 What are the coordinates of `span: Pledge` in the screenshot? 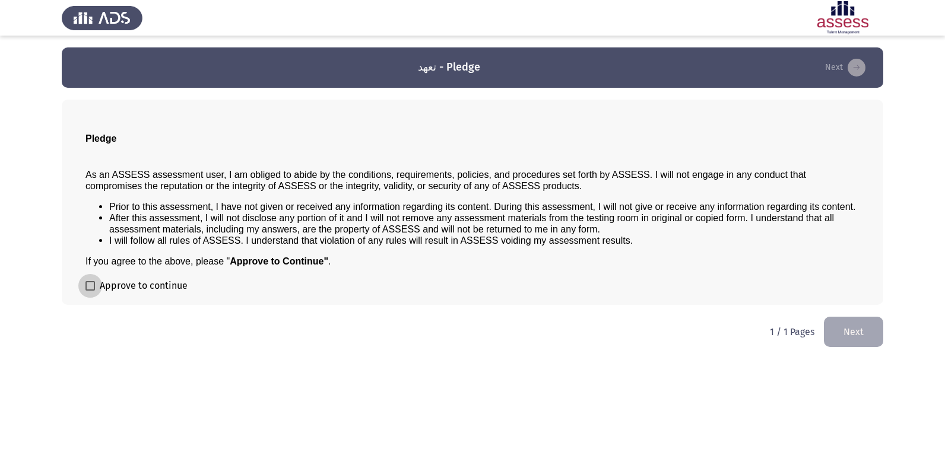 It's located at (101, 138).